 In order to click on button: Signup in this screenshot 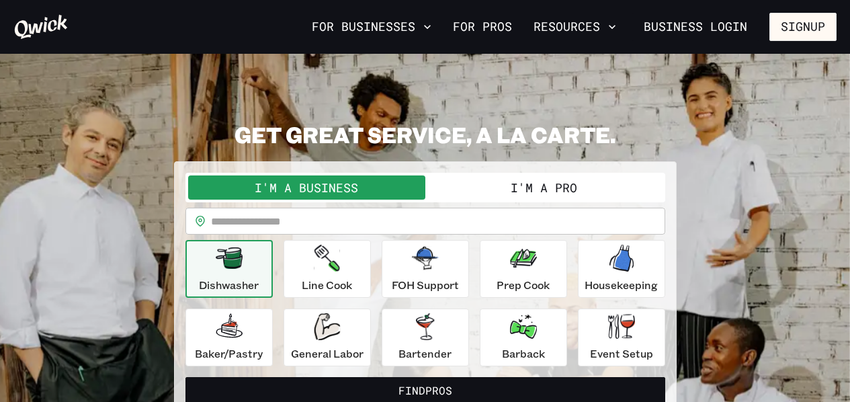, I will do `click(803, 27)`.